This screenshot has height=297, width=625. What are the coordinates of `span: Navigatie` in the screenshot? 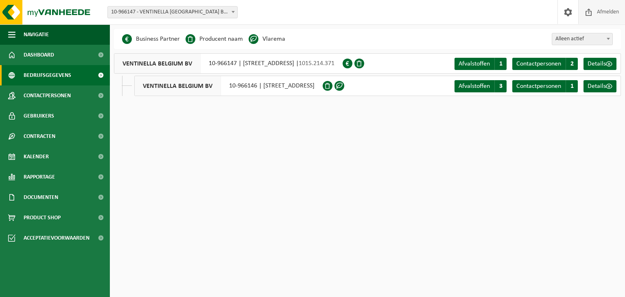 It's located at (36, 35).